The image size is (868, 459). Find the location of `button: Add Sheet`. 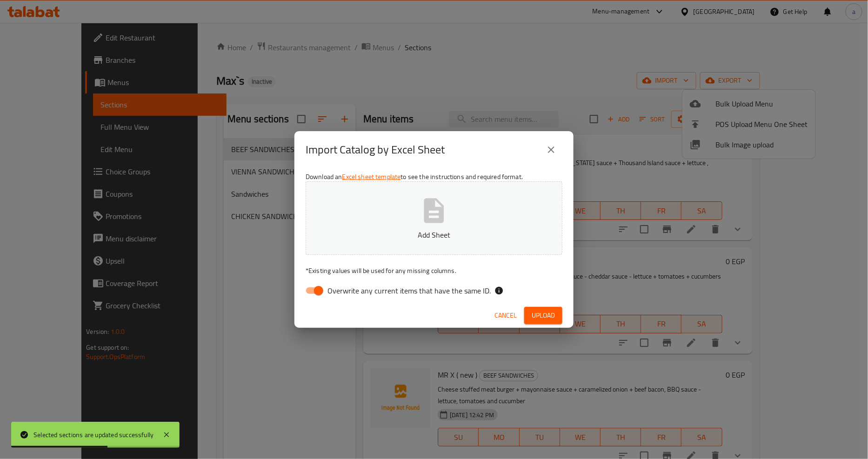

button: Add Sheet is located at coordinates (434, 219).